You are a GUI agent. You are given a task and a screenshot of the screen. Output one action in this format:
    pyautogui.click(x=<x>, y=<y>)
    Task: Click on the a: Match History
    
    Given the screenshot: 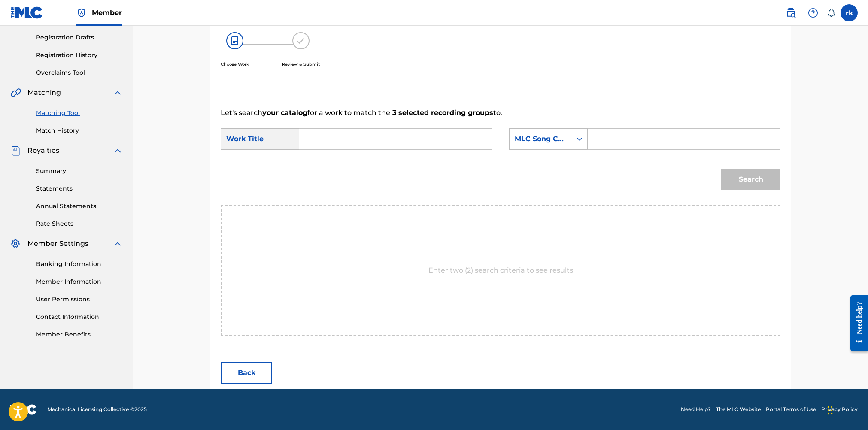 What is the action you would take?
    pyautogui.click(x=79, y=130)
    